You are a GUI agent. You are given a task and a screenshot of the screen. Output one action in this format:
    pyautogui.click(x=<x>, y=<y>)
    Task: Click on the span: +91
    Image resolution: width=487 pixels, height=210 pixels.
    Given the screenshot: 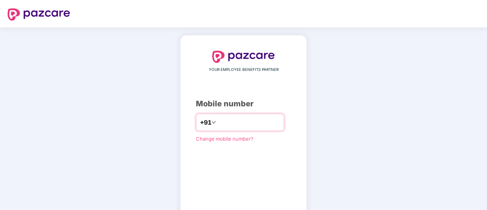 What is the action you would take?
    pyautogui.click(x=206, y=122)
    